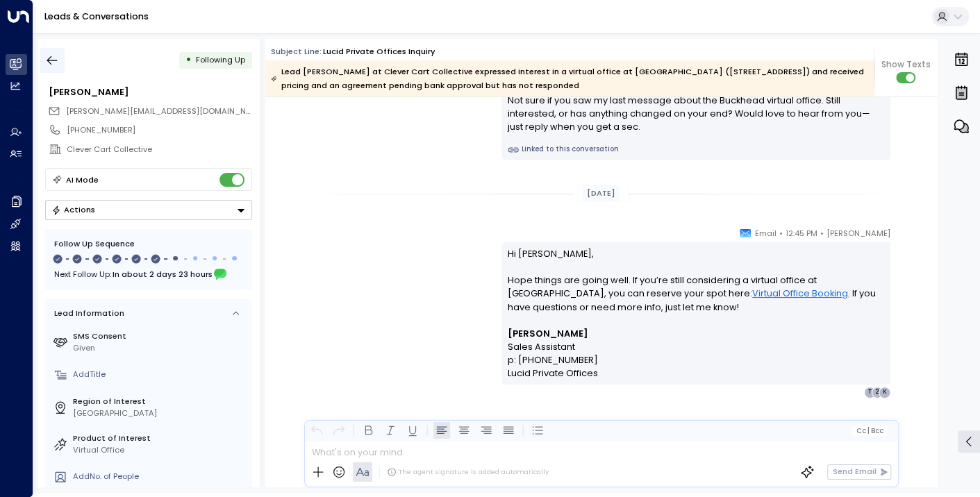  Describe the element at coordinates (765, 234) in the screenshot. I see `span: Email` at that location.